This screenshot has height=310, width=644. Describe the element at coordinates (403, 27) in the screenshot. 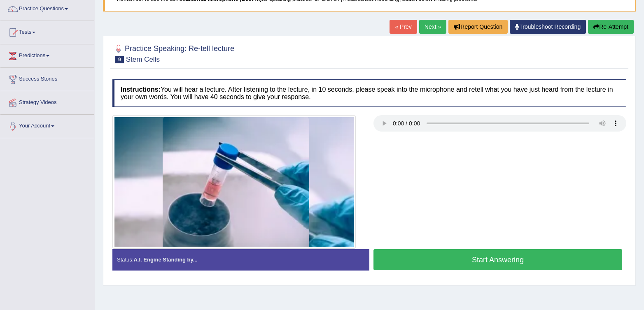

I see `a: « Prev` at that location.